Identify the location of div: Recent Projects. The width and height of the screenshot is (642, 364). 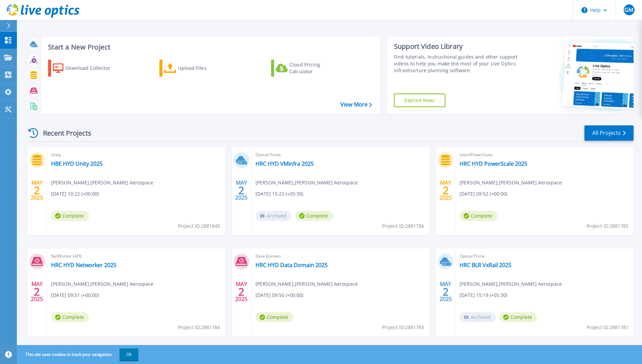
(63, 133).